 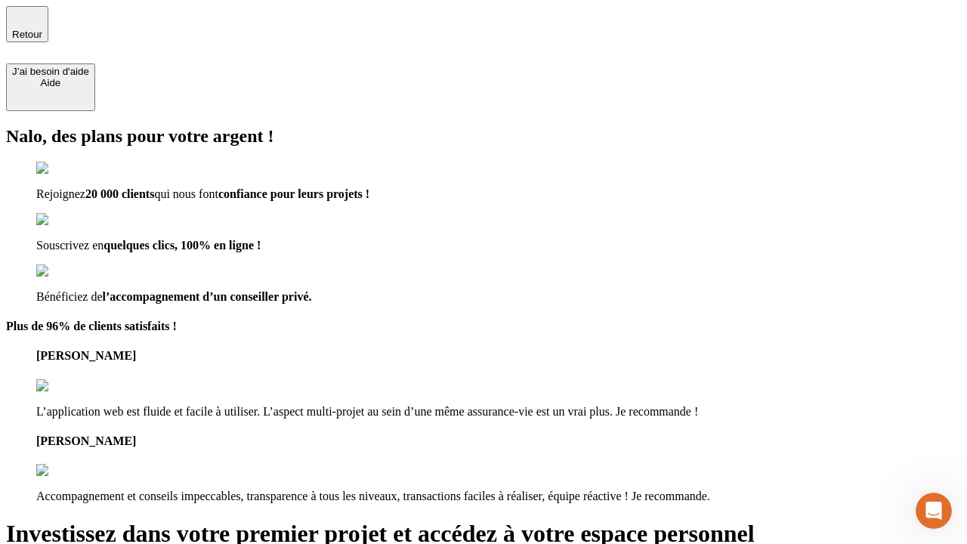 I want to click on span: 20 000 clients, so click(x=120, y=193).